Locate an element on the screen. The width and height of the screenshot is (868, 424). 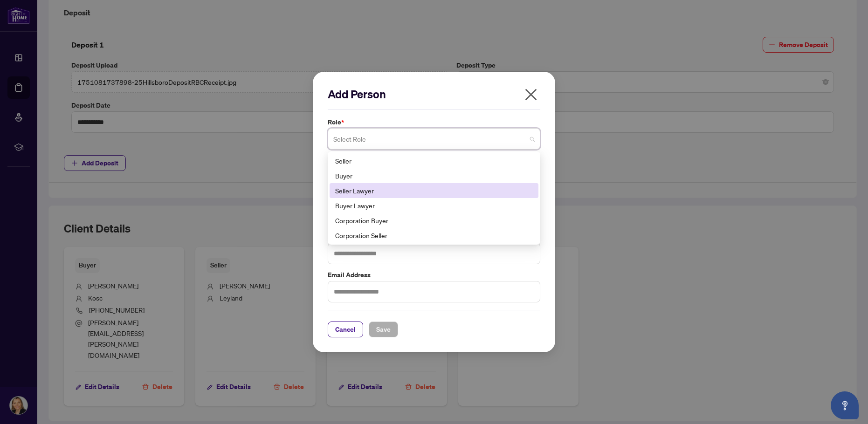
div: Buyer is located at coordinates (434, 176).